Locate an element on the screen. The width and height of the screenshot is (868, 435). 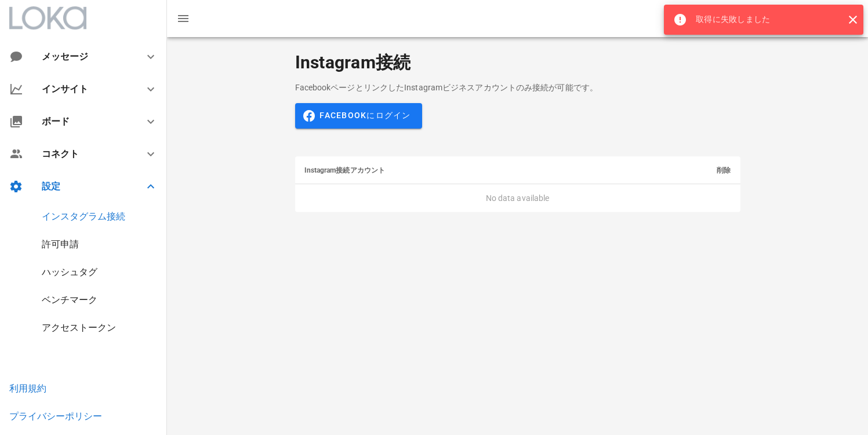
div: ボード is located at coordinates (86, 121).